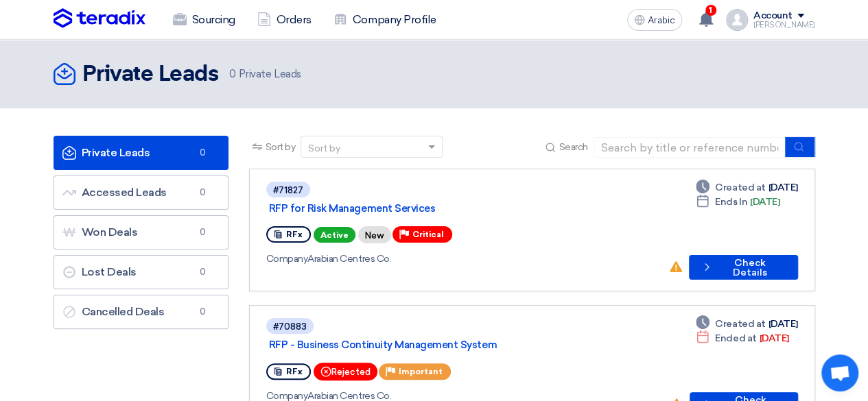  Describe the element at coordinates (288, 190) in the screenshot. I see `font: #71827` at that location.